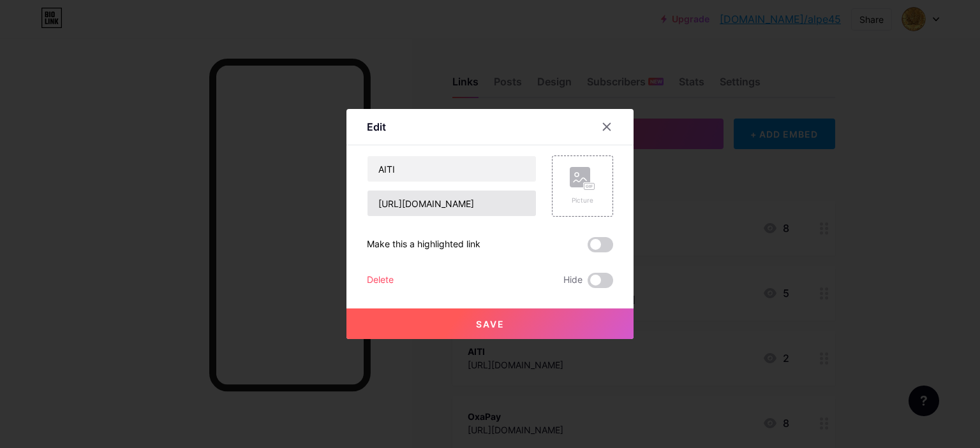 This screenshot has height=448, width=980. I want to click on input: URL, so click(451, 203).